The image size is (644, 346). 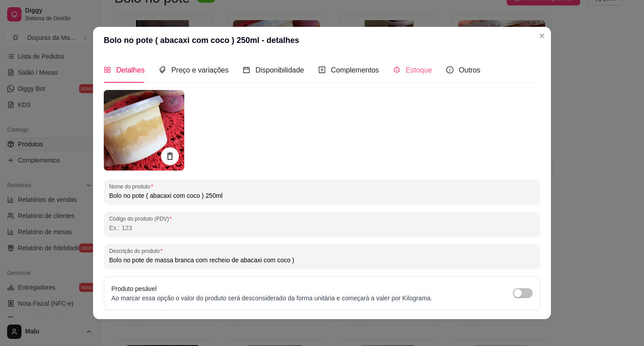 I want to click on input: Código do produto (PDV), so click(x=322, y=228).